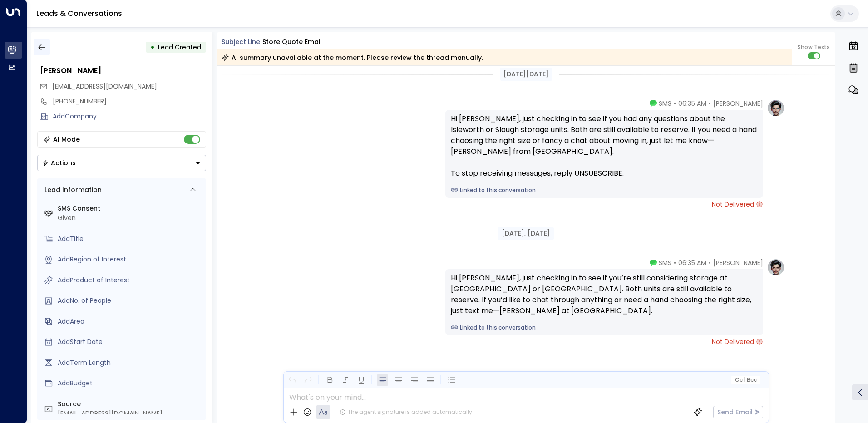  I want to click on div: AI Mode, so click(66, 139).